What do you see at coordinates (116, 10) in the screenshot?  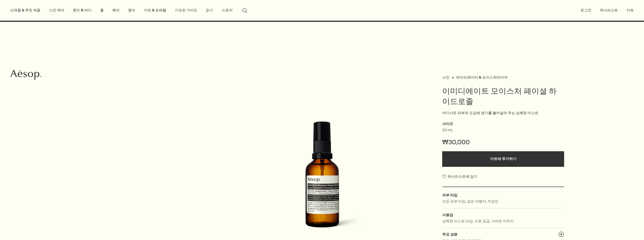 I see `a: 헤어` at bounding box center [116, 10].